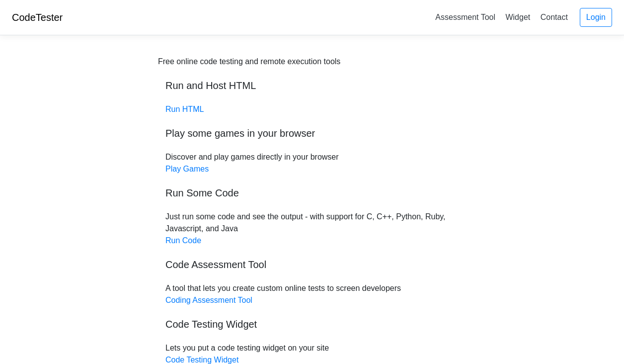  What do you see at coordinates (249, 61) in the screenshot?
I see `div: Free online code testing and remote execution tools` at bounding box center [249, 61].